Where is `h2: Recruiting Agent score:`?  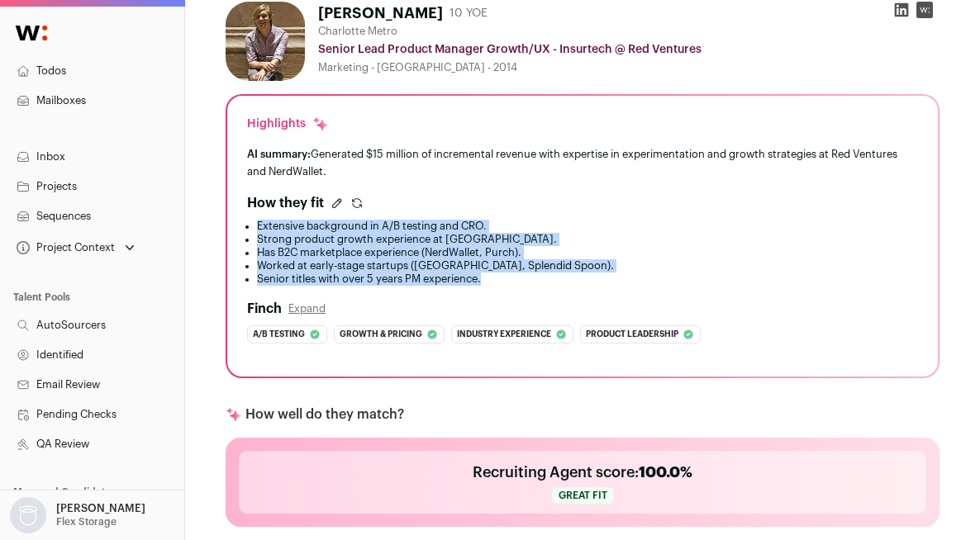
h2: Recruiting Agent score: is located at coordinates (583, 473).